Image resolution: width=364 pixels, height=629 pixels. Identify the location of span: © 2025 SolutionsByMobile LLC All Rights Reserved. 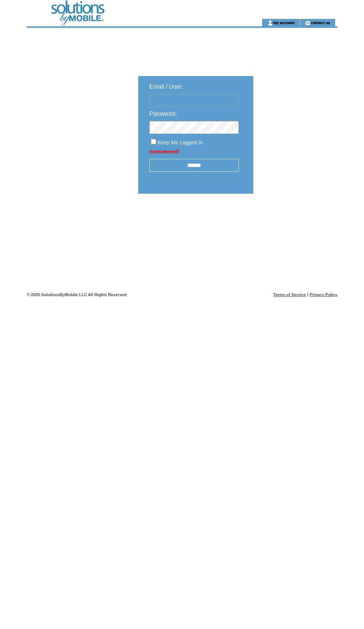
(77, 295).